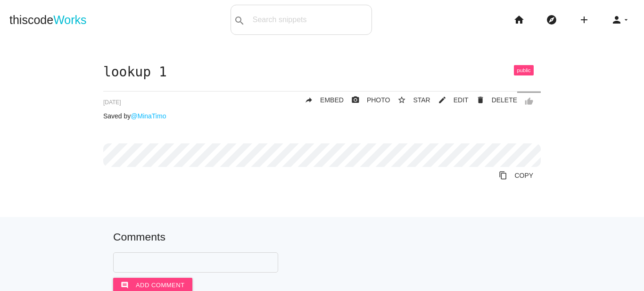 Image resolution: width=644 pixels, height=291 pixels. What do you see at coordinates (240, 21) in the screenshot?
I see `i: search` at bounding box center [240, 21].